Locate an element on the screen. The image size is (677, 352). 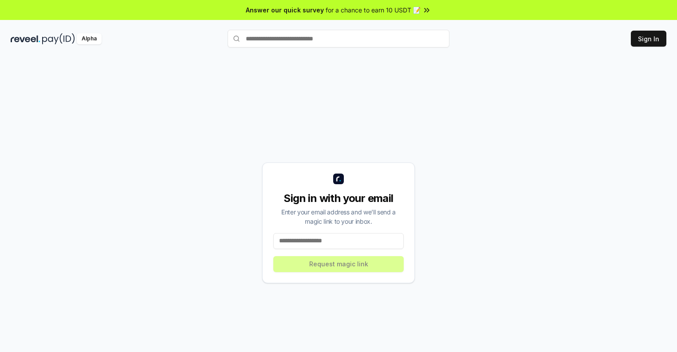
span: Answer our quick survey is located at coordinates (285, 10).